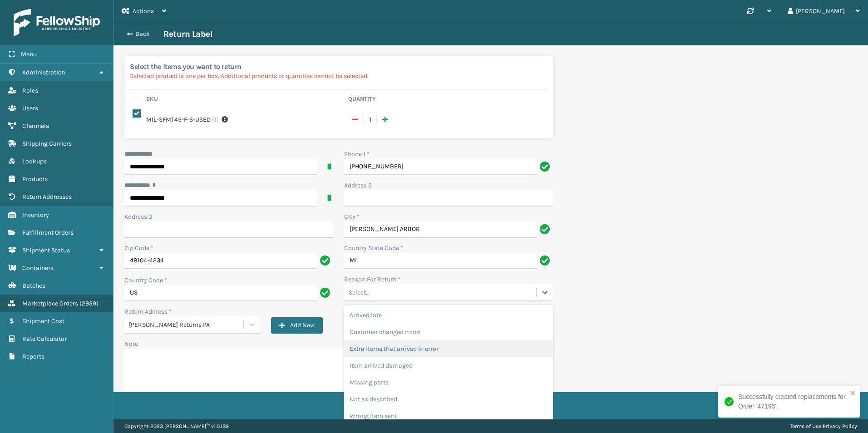 The width and height of the screenshot is (868, 433). Describe the element at coordinates (852, 393) in the screenshot. I see `button: close` at that location.